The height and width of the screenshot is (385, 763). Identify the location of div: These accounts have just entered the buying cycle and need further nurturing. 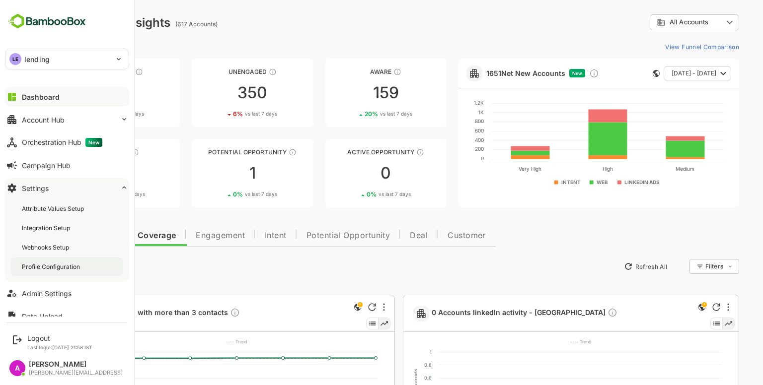
(362, 72).